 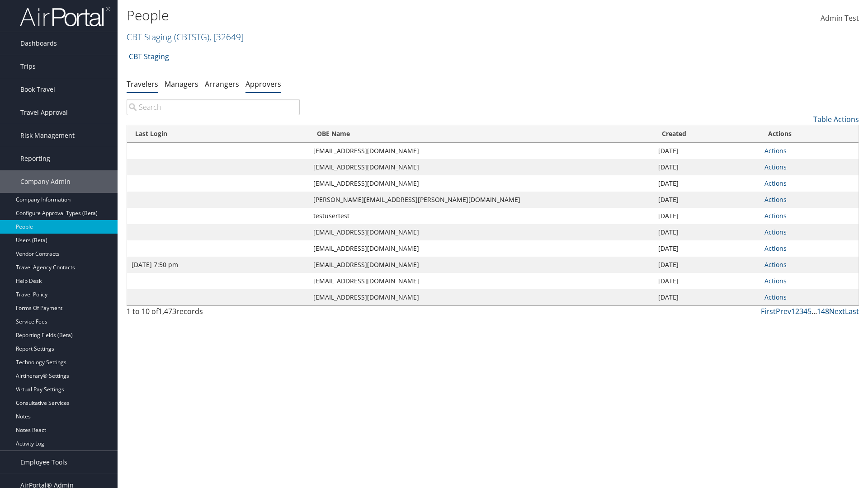 I want to click on a: 5, so click(x=809, y=312).